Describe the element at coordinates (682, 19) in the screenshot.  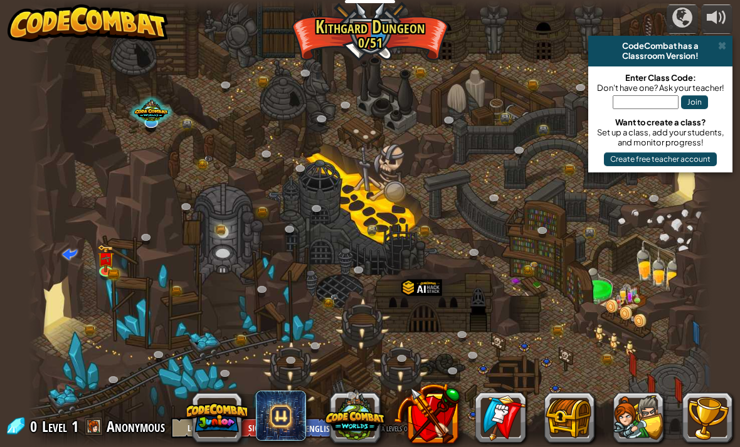
I see `button: Campaigns` at that location.